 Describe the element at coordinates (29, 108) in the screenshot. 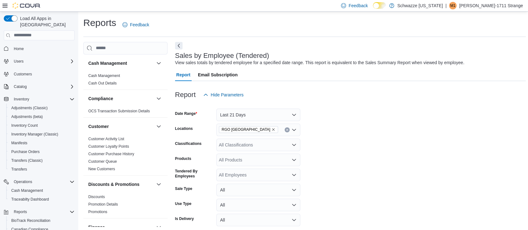

I see `a: Adjustments (Classic)` at that location.